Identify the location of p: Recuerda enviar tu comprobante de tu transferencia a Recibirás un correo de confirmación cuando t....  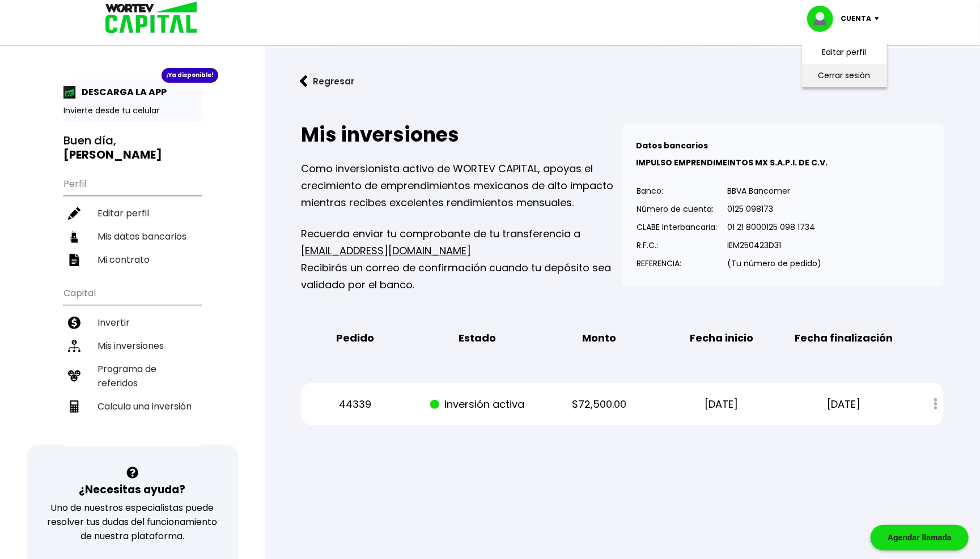
(461, 259).